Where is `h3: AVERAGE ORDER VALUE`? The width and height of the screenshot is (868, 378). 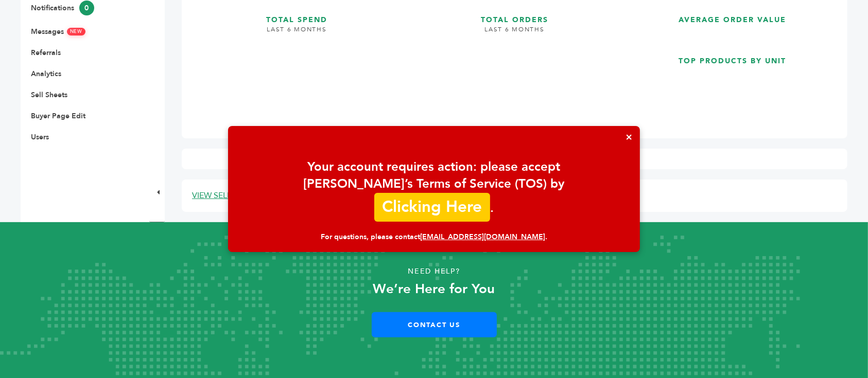 h3: AVERAGE ORDER VALUE is located at coordinates (733, 15).